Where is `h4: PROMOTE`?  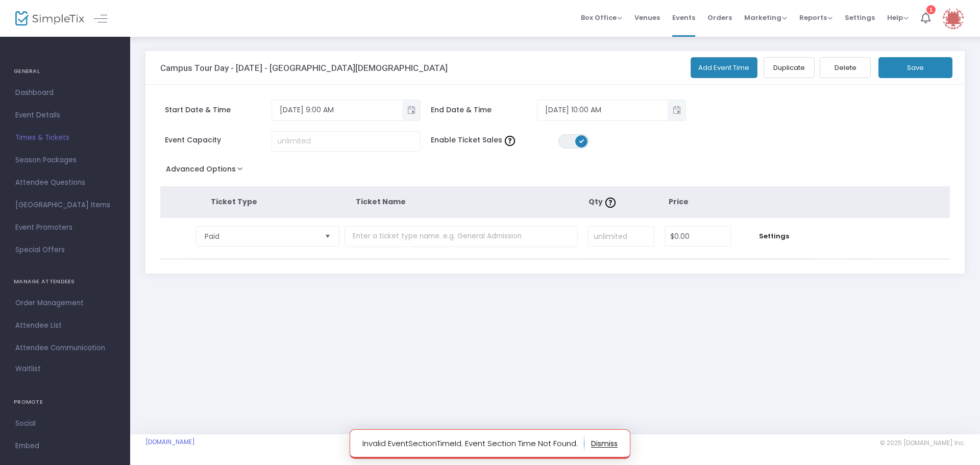 h4: PROMOTE is located at coordinates (65, 403).